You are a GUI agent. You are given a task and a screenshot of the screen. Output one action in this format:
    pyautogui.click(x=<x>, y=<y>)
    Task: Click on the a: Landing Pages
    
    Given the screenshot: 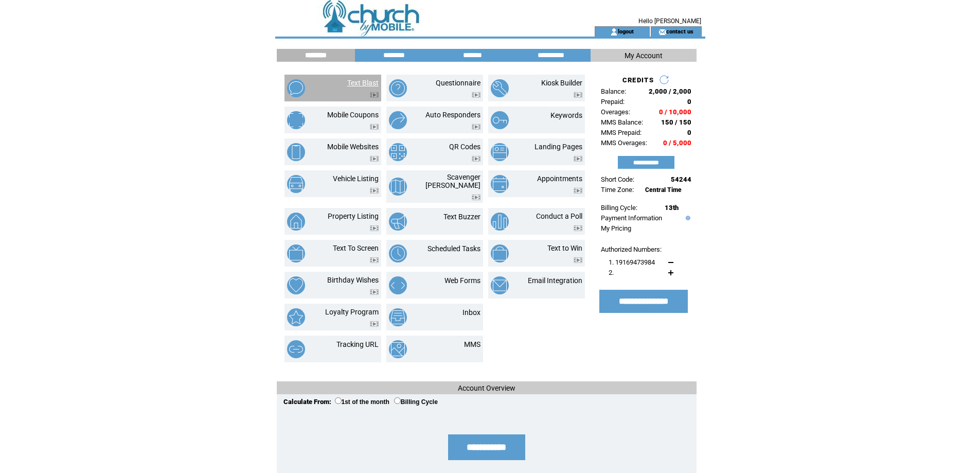 What is the action you would take?
    pyautogui.click(x=558, y=147)
    